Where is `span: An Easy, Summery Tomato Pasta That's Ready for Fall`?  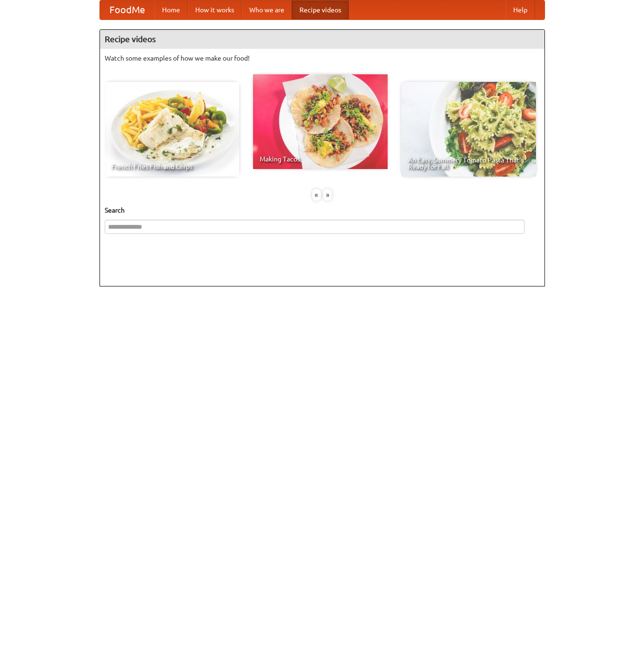 span: An Easy, Summery Tomato Pasta That's Ready for Fall is located at coordinates (469, 163).